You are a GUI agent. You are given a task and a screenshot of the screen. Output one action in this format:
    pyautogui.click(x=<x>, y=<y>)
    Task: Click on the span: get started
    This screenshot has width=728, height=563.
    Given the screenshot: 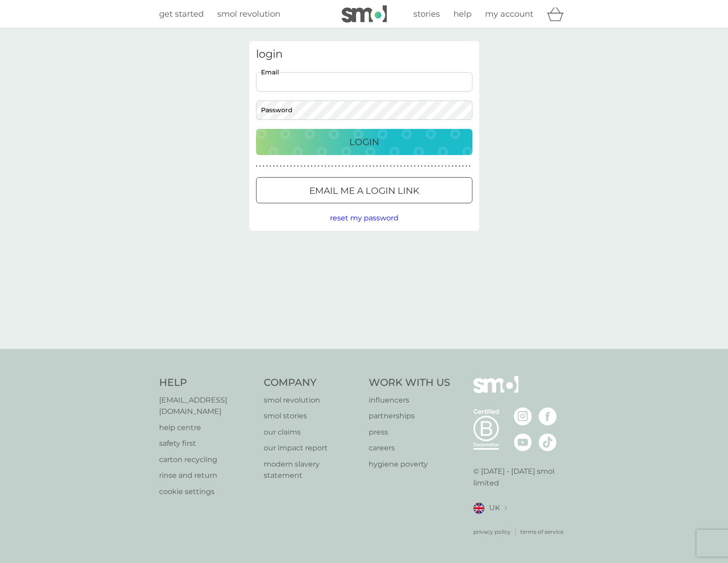 What is the action you would take?
    pyautogui.click(x=181, y=14)
    